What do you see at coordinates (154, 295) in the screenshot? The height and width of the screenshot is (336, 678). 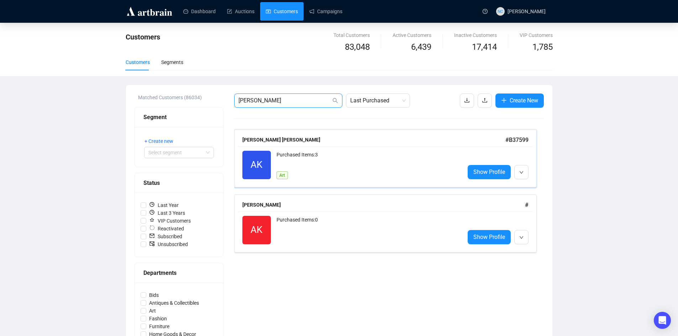 I see `span: Bids` at bounding box center [154, 295].